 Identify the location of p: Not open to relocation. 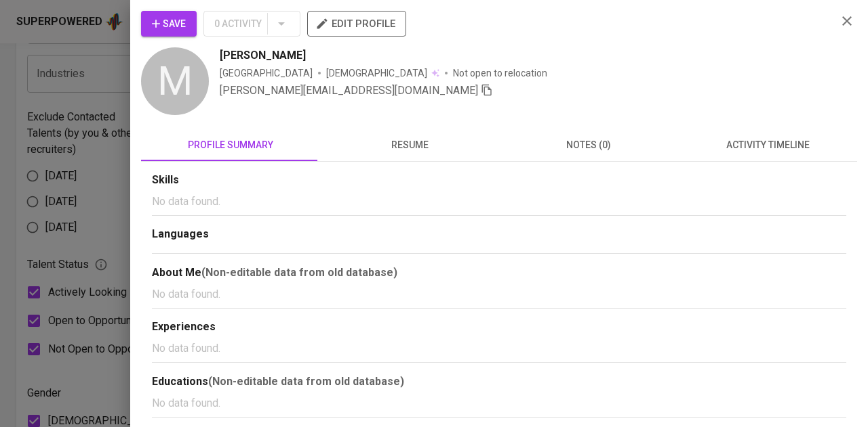
(500, 73).